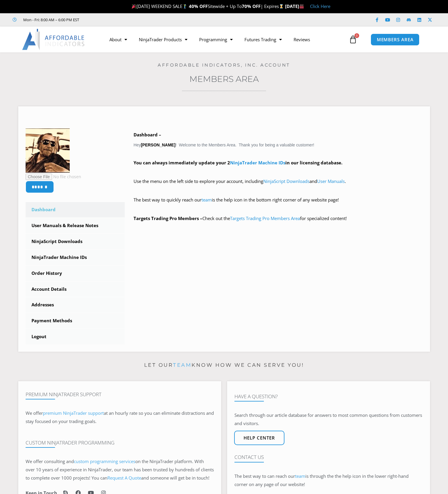 The image size is (448, 494). I want to click on img: LogoAI | Affordable Indicators – NinjaTrader, so click(54, 39).